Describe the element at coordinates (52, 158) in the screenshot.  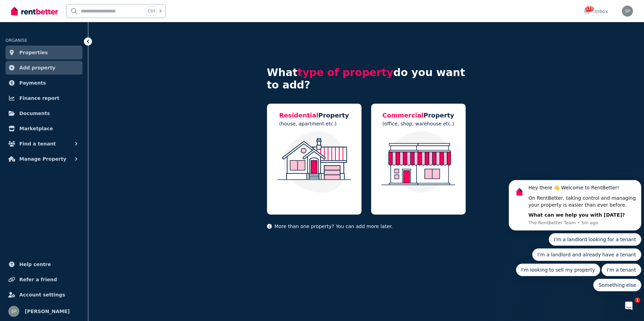
I see `button: Quick reply: I'm looking to sell my property` at that location.